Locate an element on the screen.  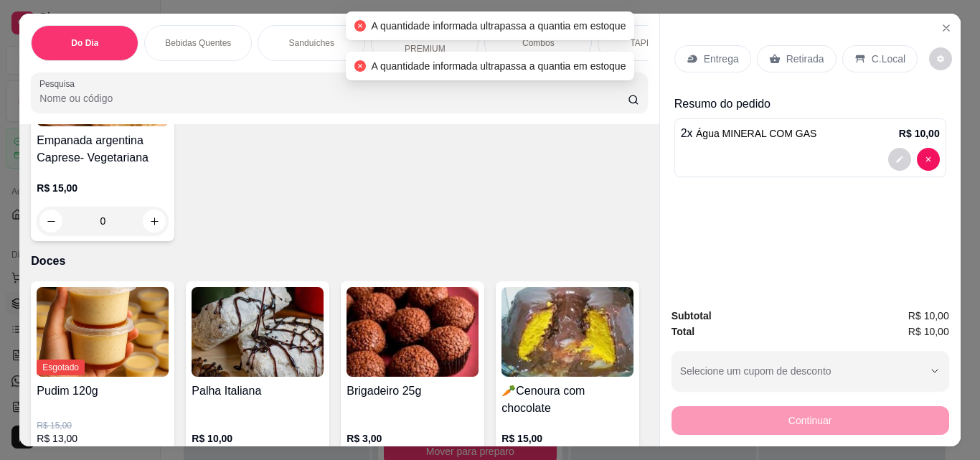
p: Doces is located at coordinates (339, 261).